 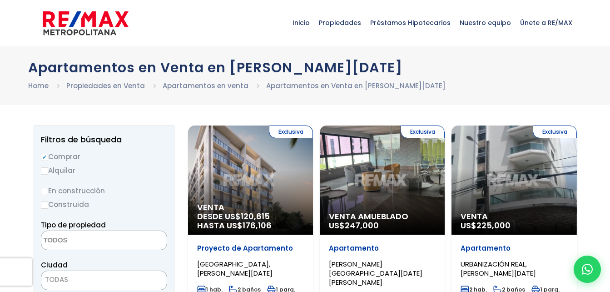 What do you see at coordinates (54, 265) in the screenshot?
I see `span: Ciudad` at bounding box center [54, 265].